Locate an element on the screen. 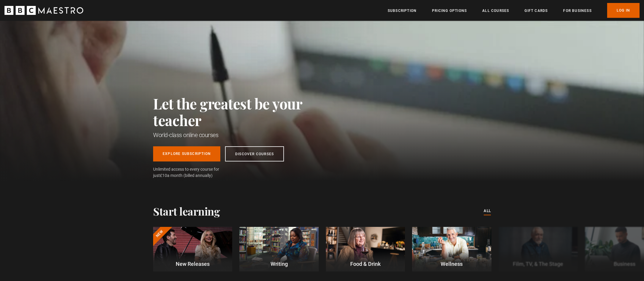 The height and width of the screenshot is (281, 644). h2: Start learning is located at coordinates (186, 211).